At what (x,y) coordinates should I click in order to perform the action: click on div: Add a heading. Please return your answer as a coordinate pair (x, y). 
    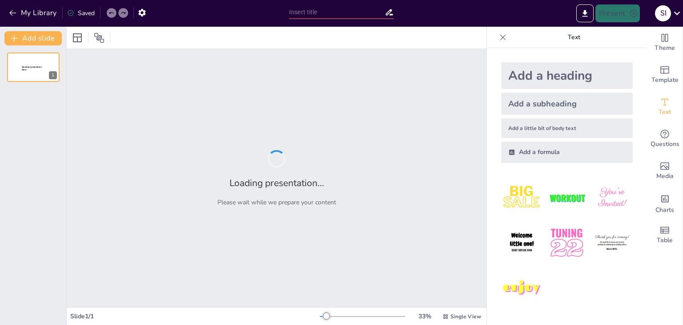
    Looking at the image, I should click on (567, 76).